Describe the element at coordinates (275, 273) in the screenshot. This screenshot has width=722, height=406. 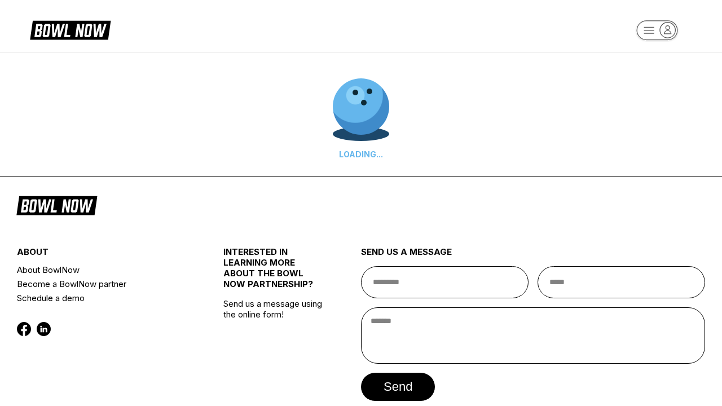
I see `div: INTERESTED IN LEARNING MORE ABOUT THE BOWL NOW PARTNERSHIP?` at that location.